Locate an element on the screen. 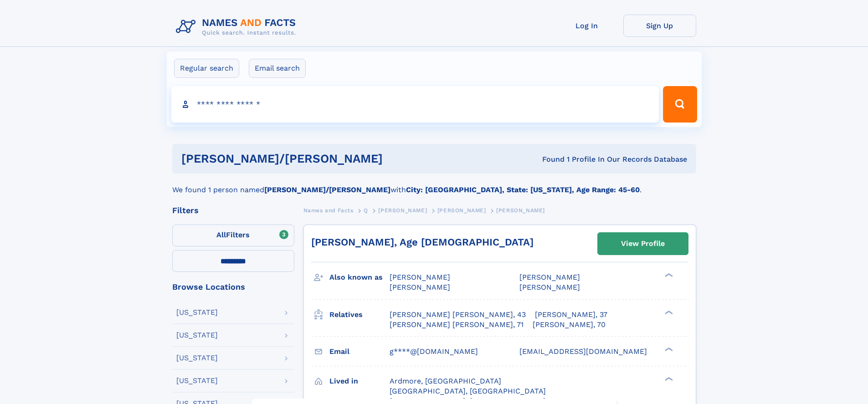 The width and height of the screenshot is (868, 404). a: View Profile is located at coordinates (643, 244).